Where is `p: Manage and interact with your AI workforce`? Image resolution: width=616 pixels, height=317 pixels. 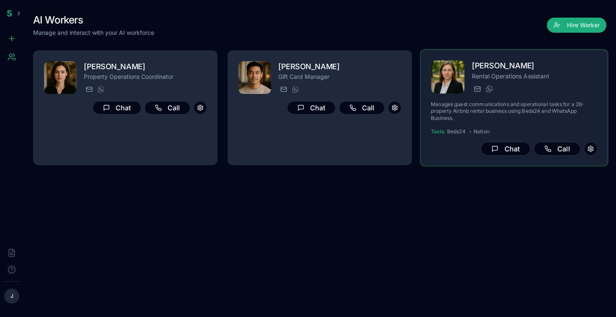
p: Manage and interact with your AI workforce is located at coordinates (93, 33).